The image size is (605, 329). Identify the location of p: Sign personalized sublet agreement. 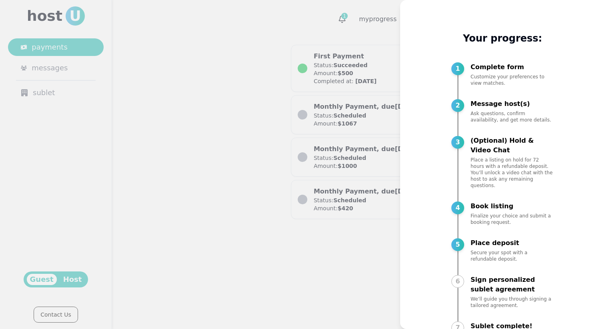
(512, 285).